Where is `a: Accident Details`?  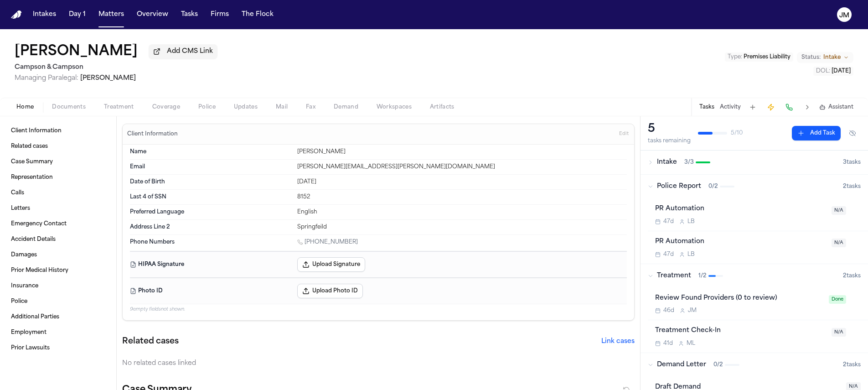
a: Accident Details is located at coordinates (58, 240).